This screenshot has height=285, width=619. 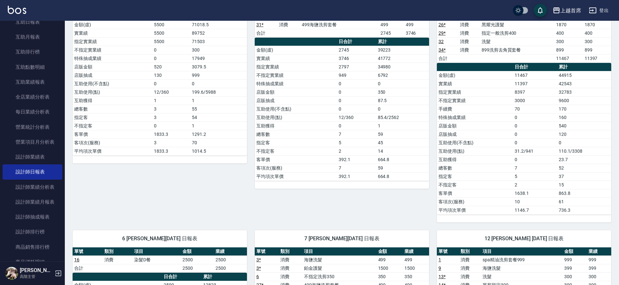 I want to click on td: 499, so click(x=416, y=25).